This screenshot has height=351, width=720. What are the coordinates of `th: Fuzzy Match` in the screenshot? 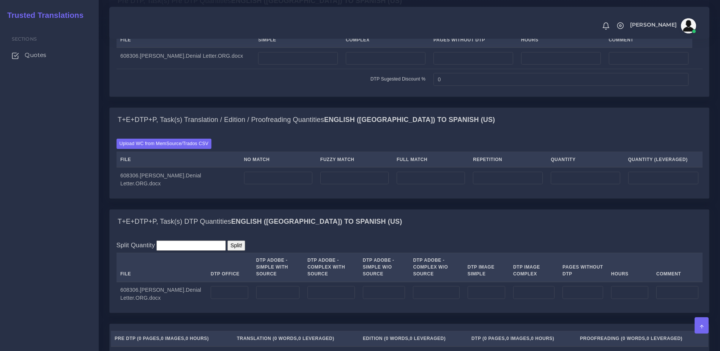 It's located at (354, 160).